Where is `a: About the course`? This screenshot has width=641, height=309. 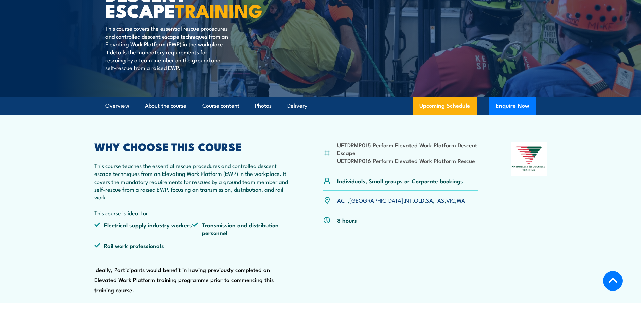 a: About the course is located at coordinates (165, 106).